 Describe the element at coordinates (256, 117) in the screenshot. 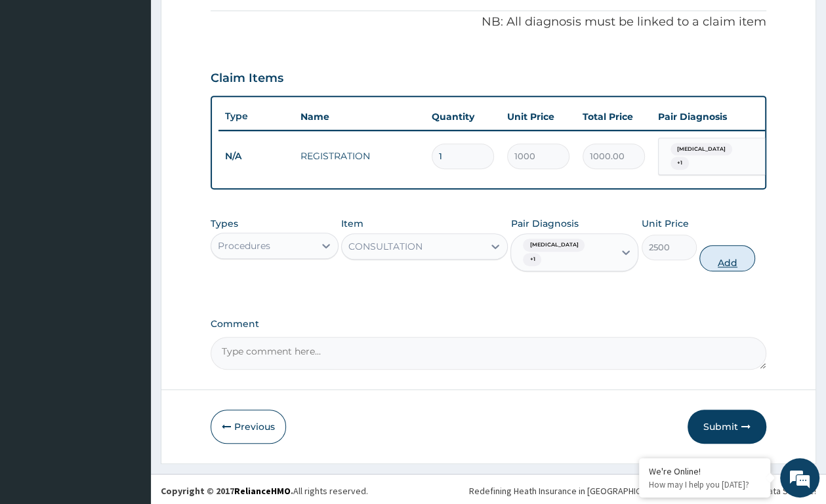

I see `th: Type` at that location.